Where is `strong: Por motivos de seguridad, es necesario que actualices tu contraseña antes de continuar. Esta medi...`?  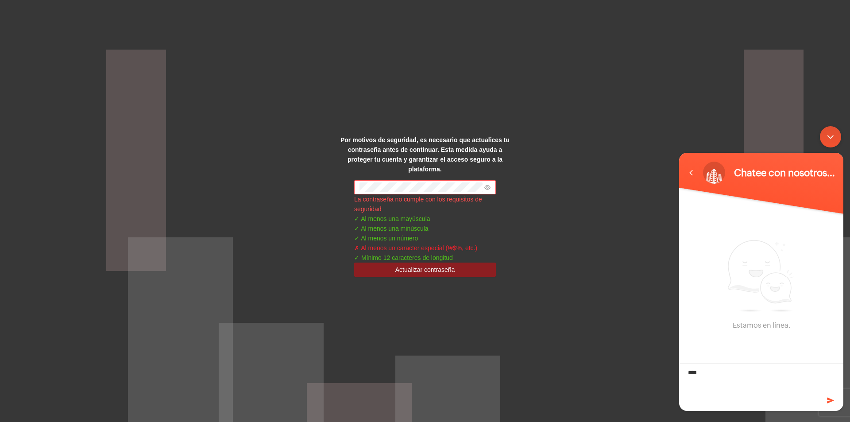
strong: Por motivos de seguridad, es necesario que actualices tu contraseña antes de continuar. Esta medi... is located at coordinates (425, 154).